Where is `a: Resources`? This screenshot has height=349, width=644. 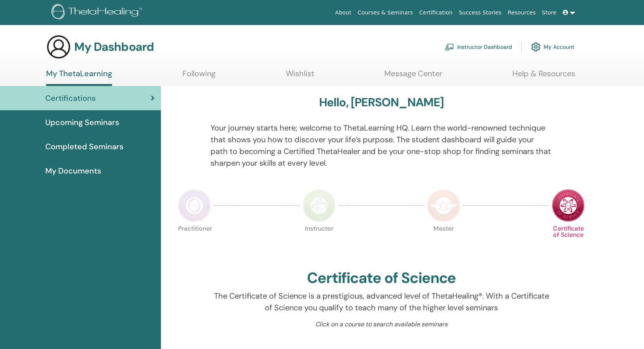 a: Resources is located at coordinates (522, 13).